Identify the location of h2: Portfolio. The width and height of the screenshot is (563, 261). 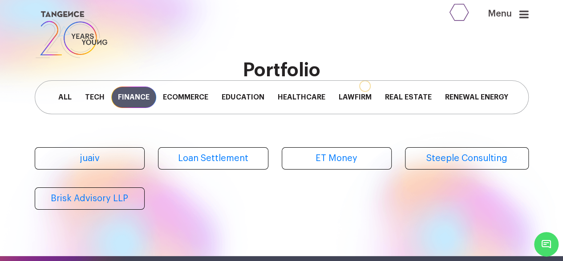
(282, 70).